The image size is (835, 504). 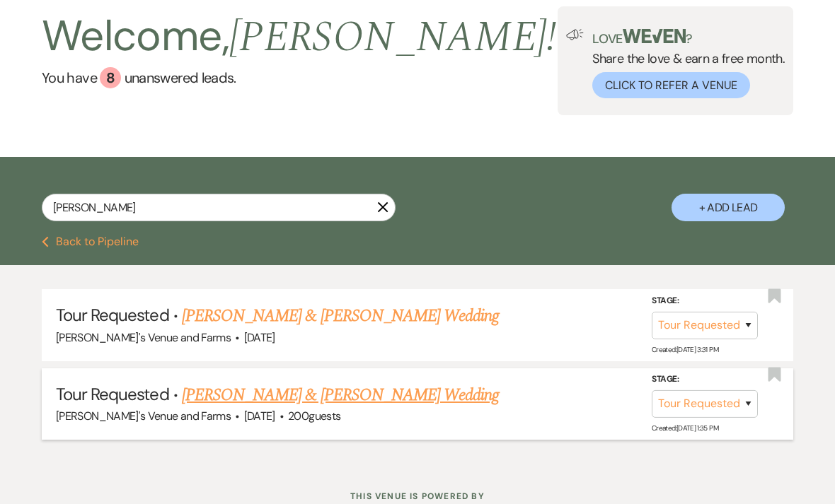 What do you see at coordinates (90, 242) in the screenshot?
I see `button: Back to Pipeline` at bounding box center [90, 242].